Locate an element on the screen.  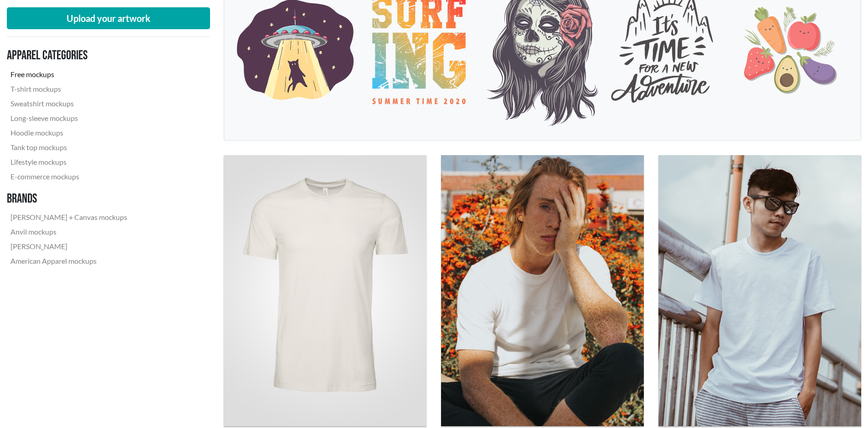
a: Free mockups is located at coordinates (69, 74).